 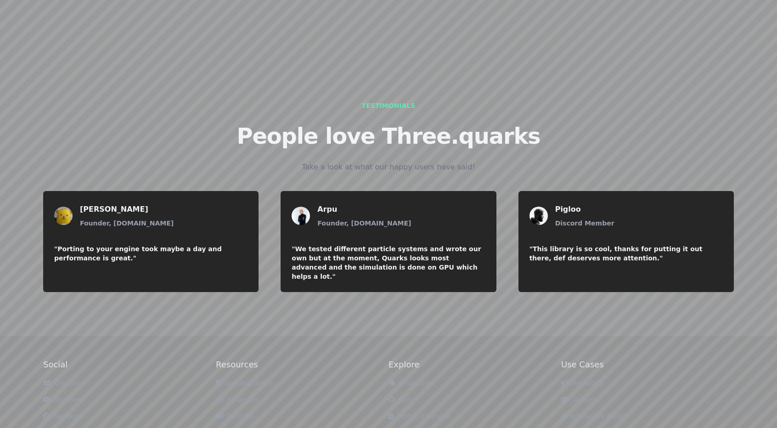 What do you see at coordinates (411, 383) in the screenshot?
I see `a: Showcases` at bounding box center [411, 383].